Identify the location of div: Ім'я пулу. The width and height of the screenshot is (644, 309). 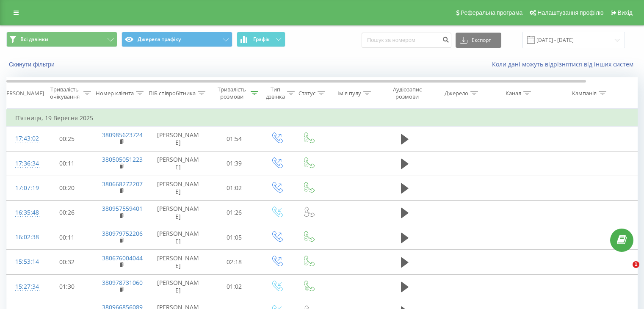
(349, 93).